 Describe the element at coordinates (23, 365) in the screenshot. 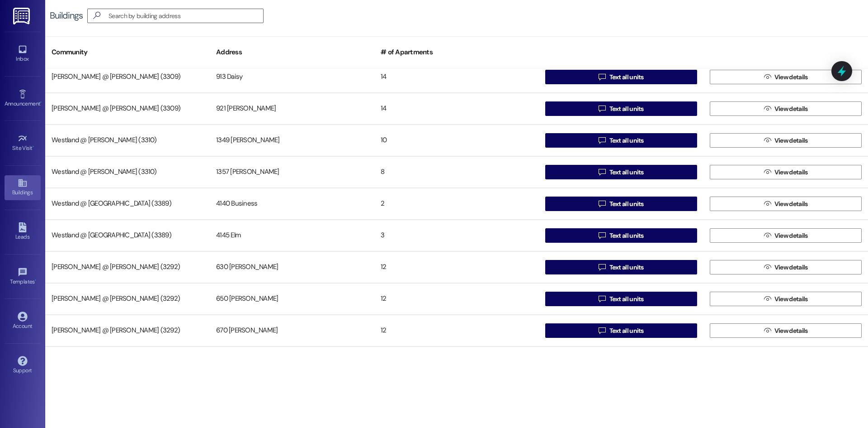

I see `a: Support` at that location.